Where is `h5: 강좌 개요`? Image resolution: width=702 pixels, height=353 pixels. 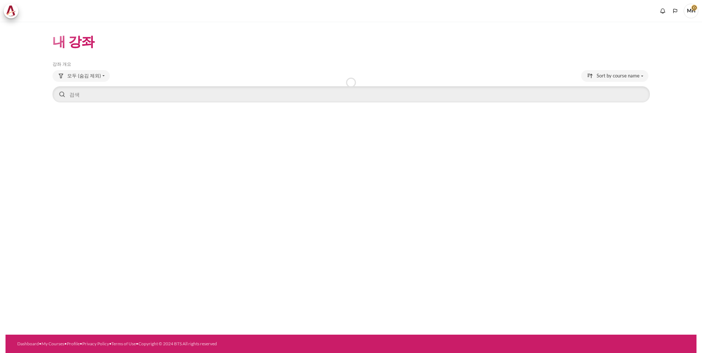
h5: 강좌 개요 is located at coordinates (351, 64).